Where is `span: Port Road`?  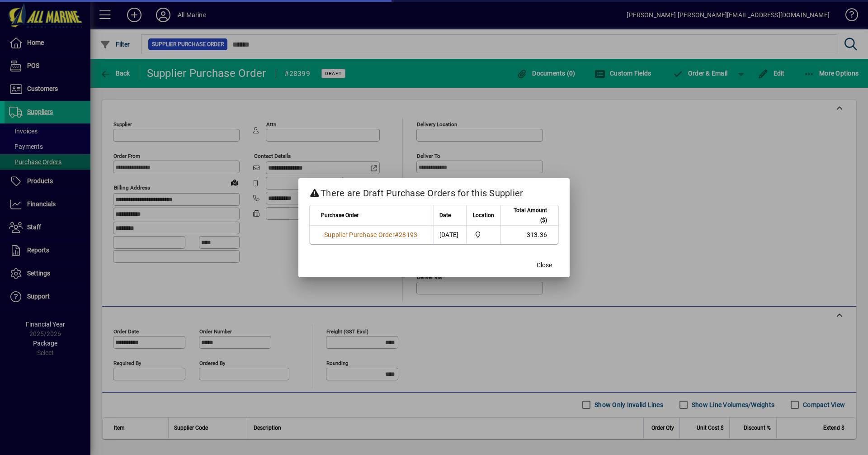
span: Port Road is located at coordinates (483, 235).